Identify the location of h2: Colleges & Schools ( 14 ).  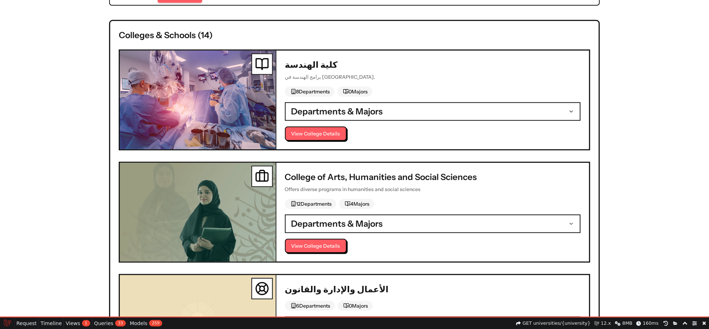
(354, 35).